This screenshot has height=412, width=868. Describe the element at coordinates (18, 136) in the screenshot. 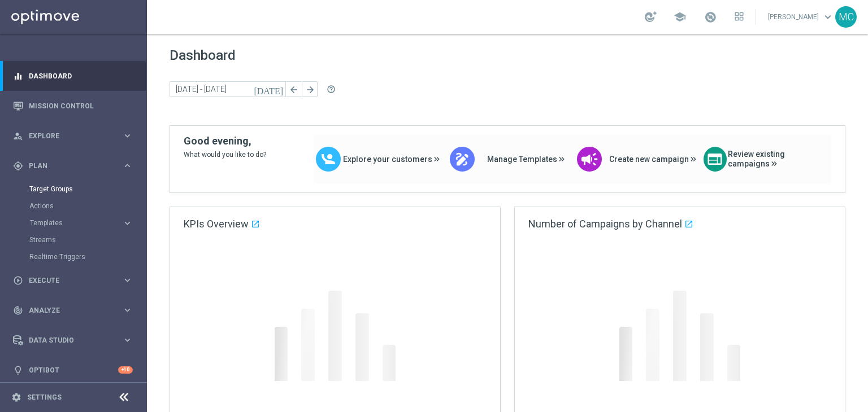

I see `i: person_search` at that location.